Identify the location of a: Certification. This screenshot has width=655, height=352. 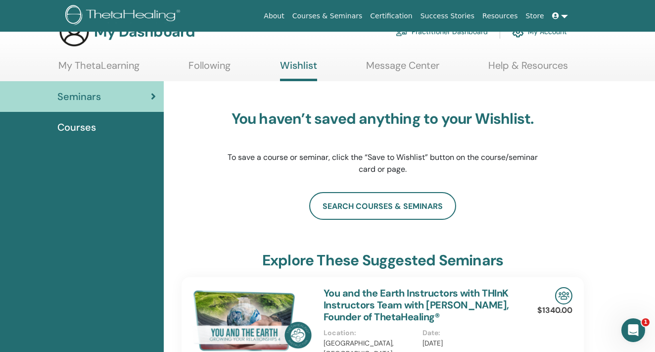
(391, 16).